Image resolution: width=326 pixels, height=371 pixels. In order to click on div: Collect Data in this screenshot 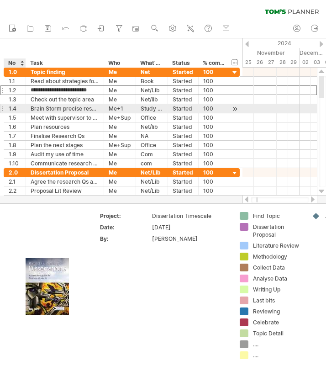, I will do `click(277, 267)`.